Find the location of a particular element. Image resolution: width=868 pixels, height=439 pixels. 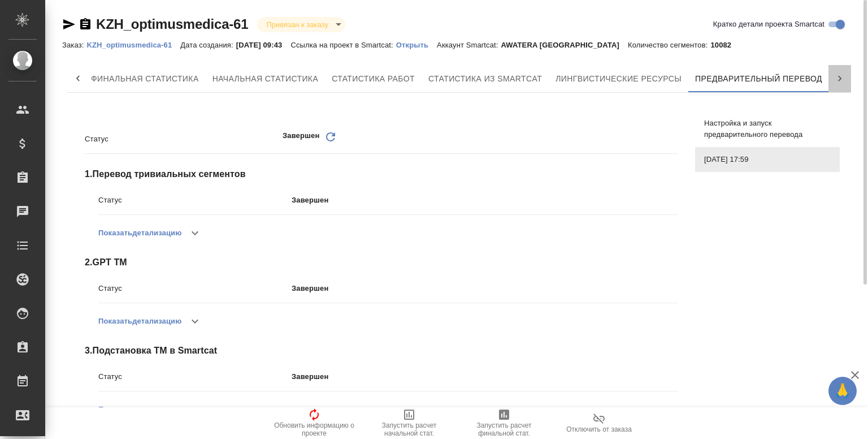

button: Обновить информацию о проекте is located at coordinates (314, 423).